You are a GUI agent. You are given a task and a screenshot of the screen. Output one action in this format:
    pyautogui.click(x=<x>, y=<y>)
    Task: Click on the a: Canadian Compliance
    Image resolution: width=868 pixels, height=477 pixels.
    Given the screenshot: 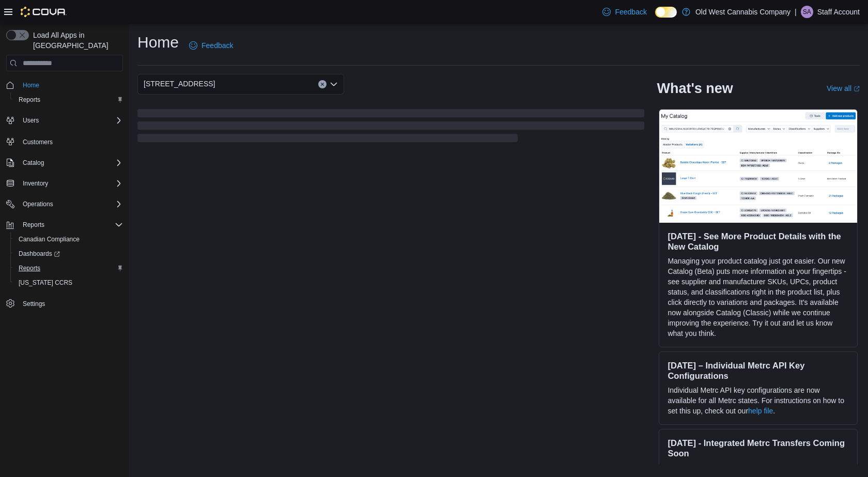 What is the action you would take?
    pyautogui.click(x=49, y=239)
    